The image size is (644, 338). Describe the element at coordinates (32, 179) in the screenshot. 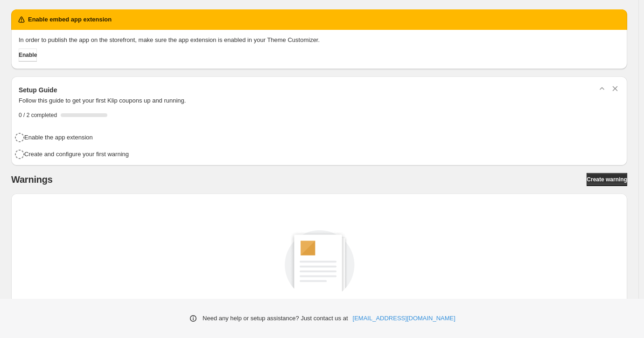

I see `h2: Warnings` at that location.